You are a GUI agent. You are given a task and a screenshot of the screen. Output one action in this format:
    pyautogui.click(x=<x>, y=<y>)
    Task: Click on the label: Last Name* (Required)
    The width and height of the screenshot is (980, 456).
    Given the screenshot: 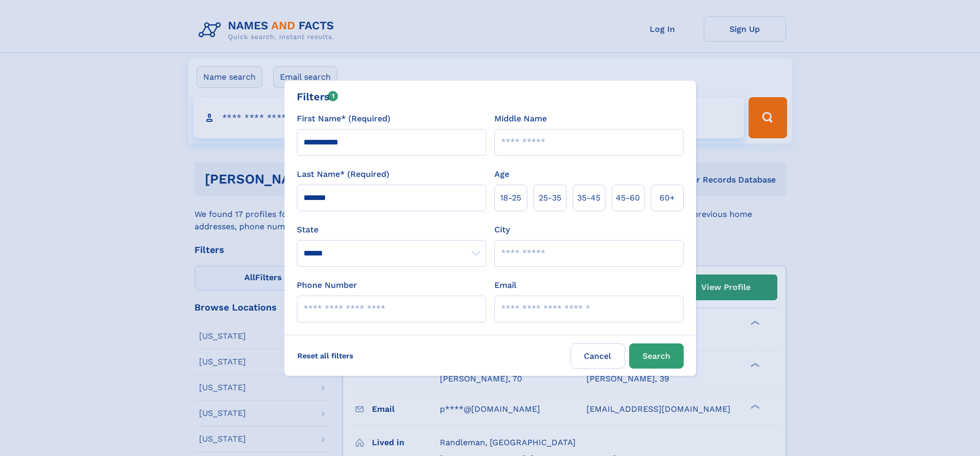 What is the action you would take?
    pyautogui.click(x=343, y=174)
    